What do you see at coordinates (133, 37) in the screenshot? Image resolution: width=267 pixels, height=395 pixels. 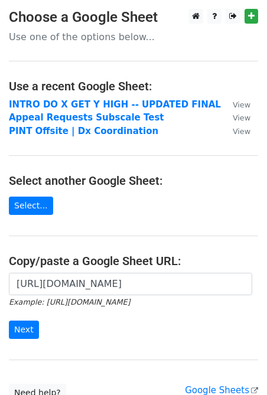 I see `p: Use one of the options below...` at bounding box center [133, 37].